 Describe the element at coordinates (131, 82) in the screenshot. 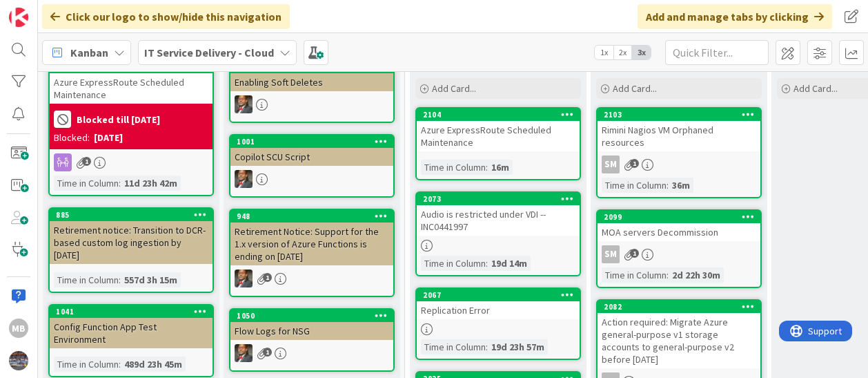

I see `div: 2064Azure ExpressRoute Scheduled Maintenance` at that location.